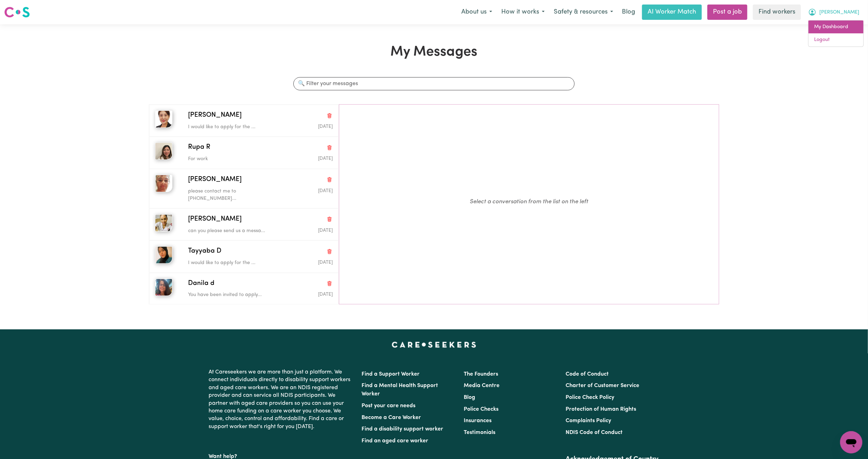 The width and height of the screenshot is (868, 459). What do you see at coordinates (479, 432) in the screenshot?
I see `a: Testimonials` at bounding box center [479, 432].